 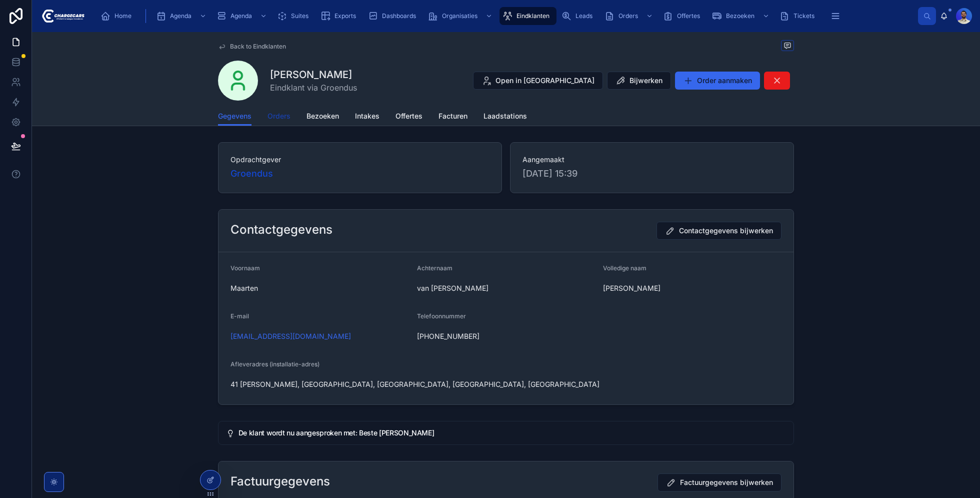 I want to click on span: Home, so click(x=123, y=16).